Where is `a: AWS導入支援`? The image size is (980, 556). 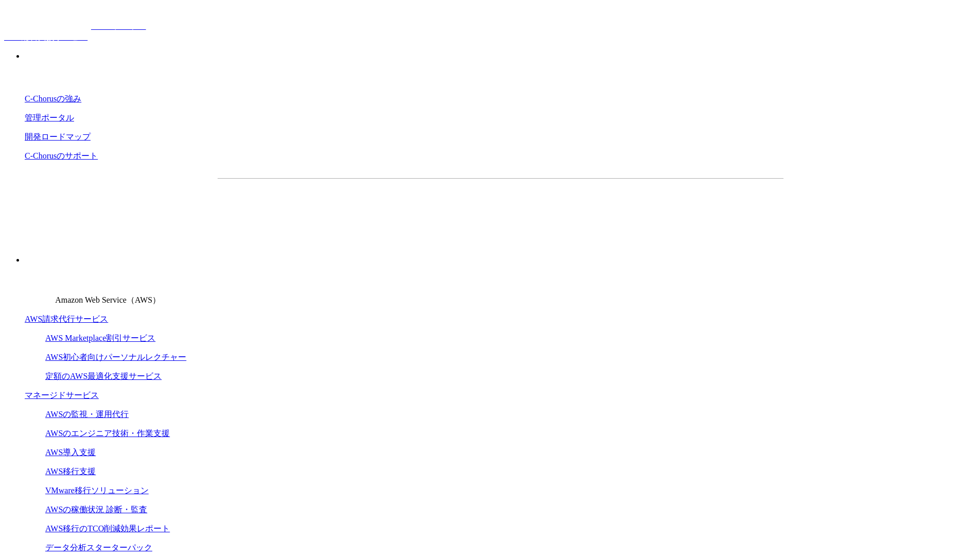
a: AWS導入支援 is located at coordinates (71, 452).